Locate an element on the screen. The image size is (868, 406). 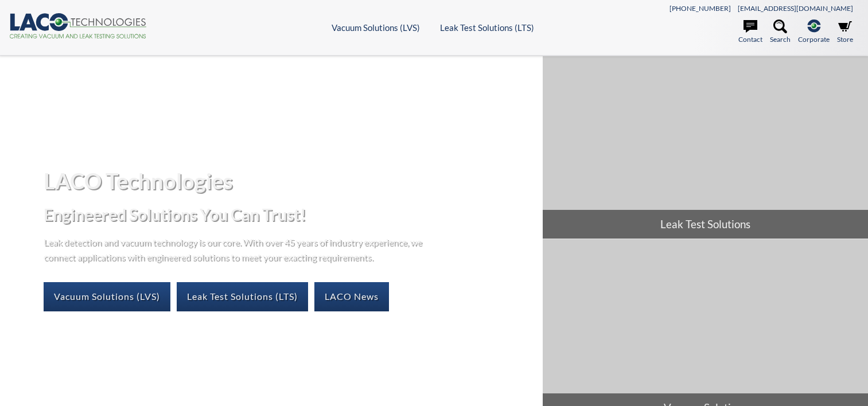
p: Leak detection and vacuum technology is our core. With over 45 years of industry experience, we c... is located at coordinates (236, 248).